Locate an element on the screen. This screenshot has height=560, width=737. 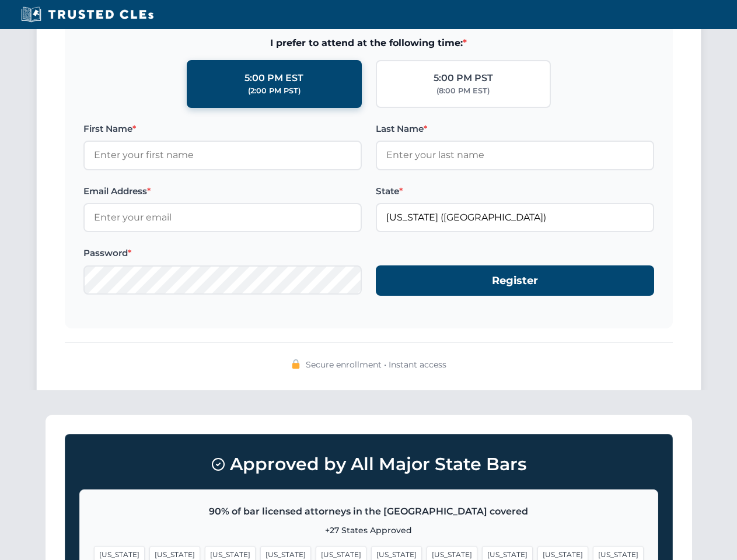
input: Enter your email is located at coordinates (222, 218).